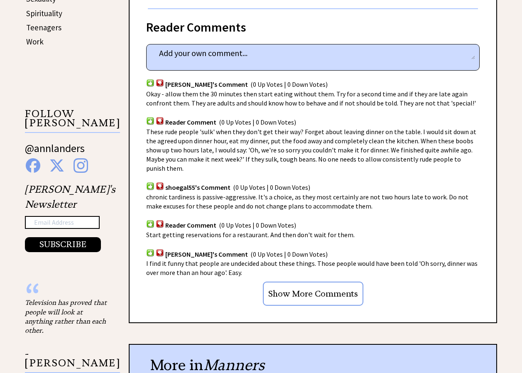 Image resolution: width=522 pixels, height=373 pixels. Describe the element at coordinates (44, 27) in the screenshot. I see `a: Teenagers` at that location.